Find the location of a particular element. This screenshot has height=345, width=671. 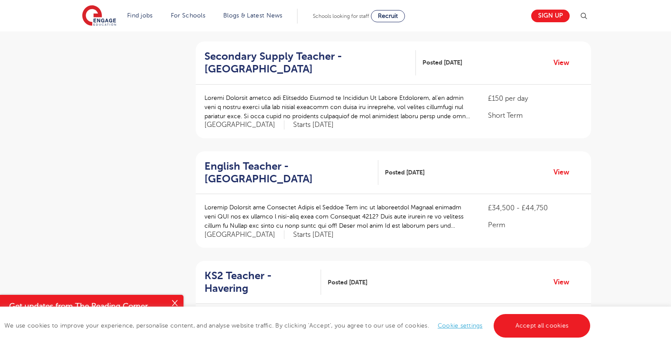

a: For Schools is located at coordinates (188, 15).